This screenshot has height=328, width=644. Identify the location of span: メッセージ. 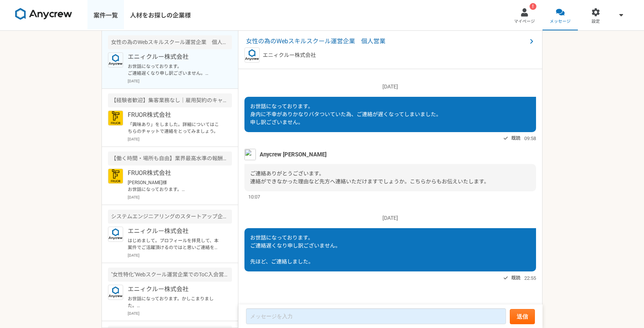
(560, 22).